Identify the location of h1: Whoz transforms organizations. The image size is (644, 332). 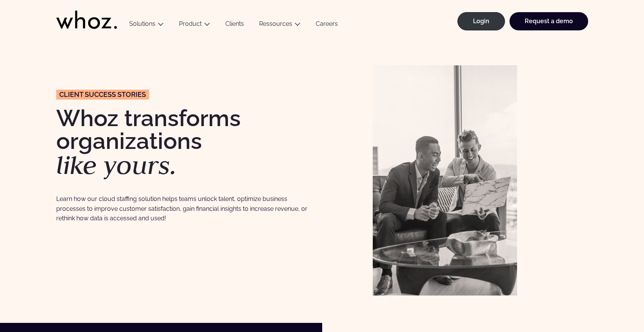
(185, 142).